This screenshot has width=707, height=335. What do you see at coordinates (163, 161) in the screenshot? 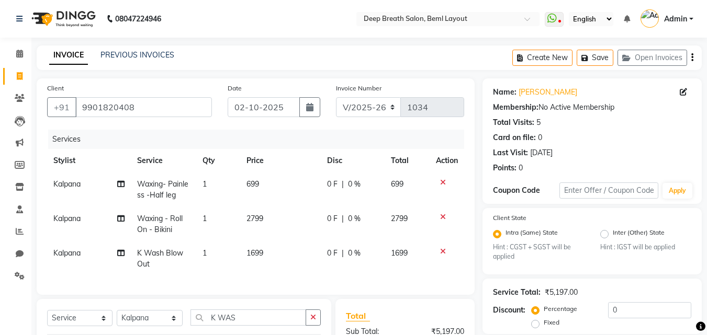
I see `th: Service` at bounding box center [163, 161].